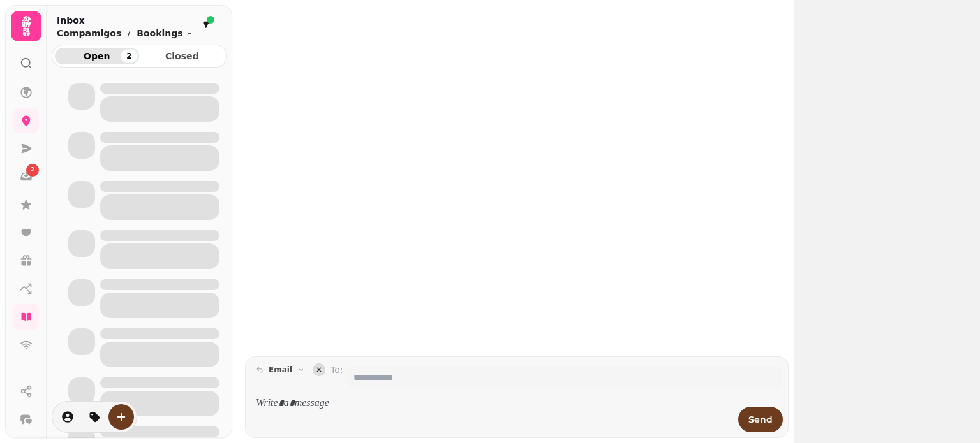 The height and width of the screenshot is (443, 980). Describe the element at coordinates (125, 20) in the screenshot. I see `h2: Inbox` at that location.